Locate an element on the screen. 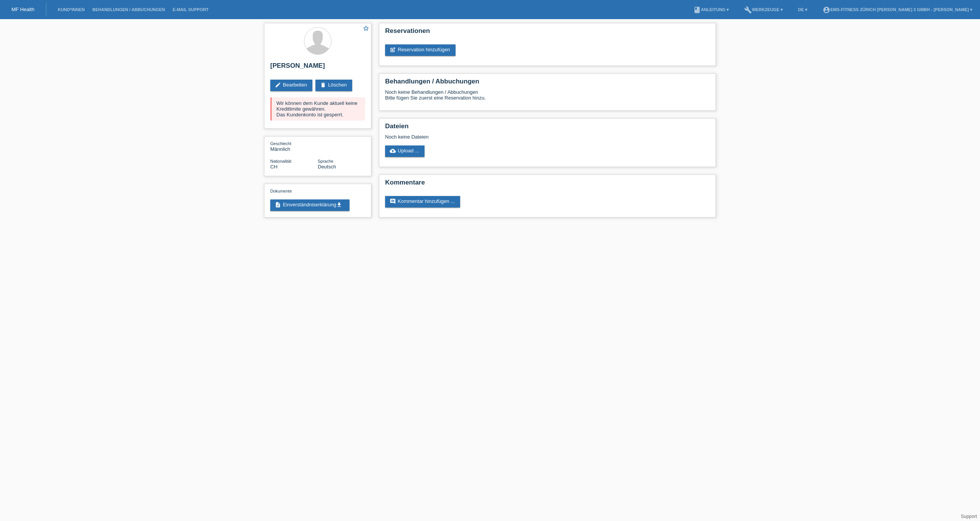 This screenshot has width=980, height=521. a: star_border is located at coordinates (366, 28).